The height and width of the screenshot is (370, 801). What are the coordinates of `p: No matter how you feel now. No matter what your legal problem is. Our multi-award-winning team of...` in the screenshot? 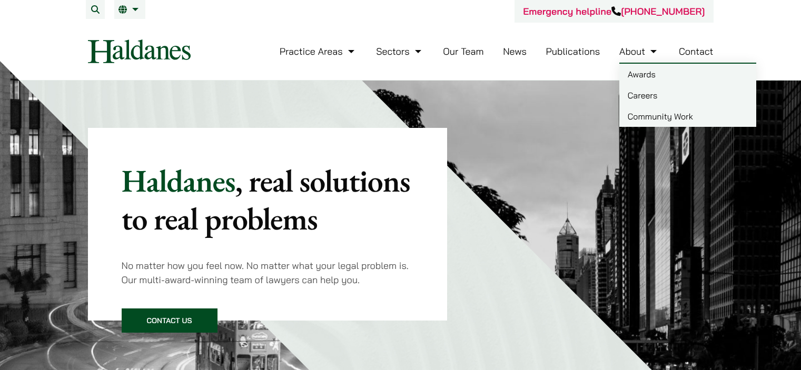 It's located at (267, 273).